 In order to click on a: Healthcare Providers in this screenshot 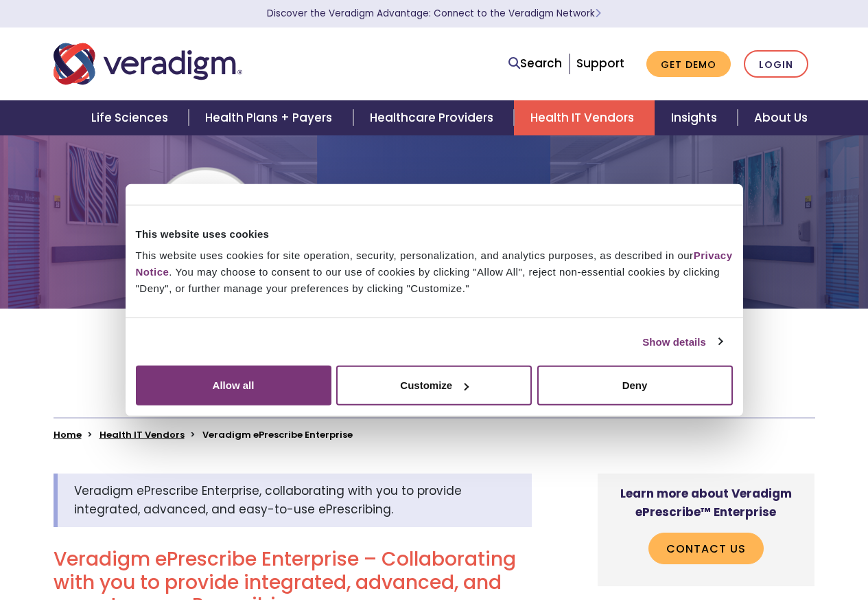, I will do `click(434, 118)`.